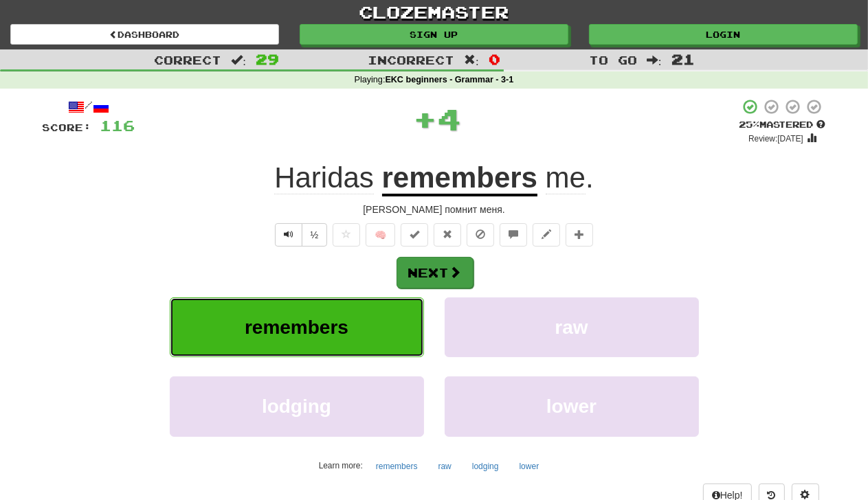 The width and height of the screenshot is (868, 500). I want to click on button: Reset to 0% Mastered (alt+r), so click(447, 235).